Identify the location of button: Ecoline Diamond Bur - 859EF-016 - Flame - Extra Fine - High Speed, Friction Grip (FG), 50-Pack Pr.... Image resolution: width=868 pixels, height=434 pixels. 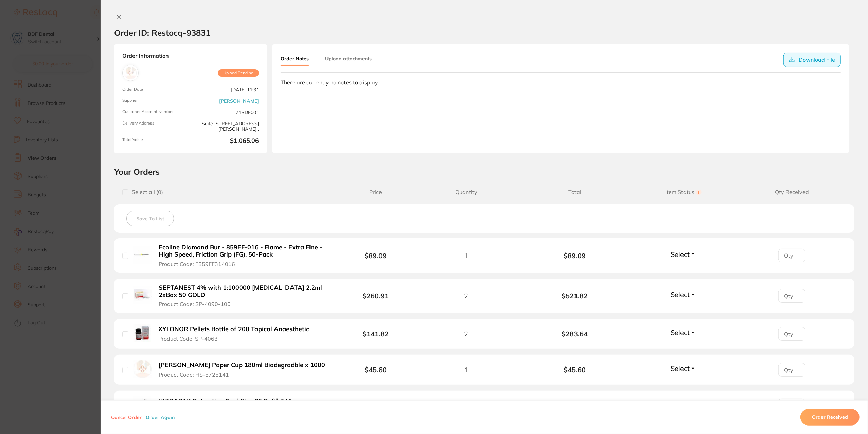
(243, 255).